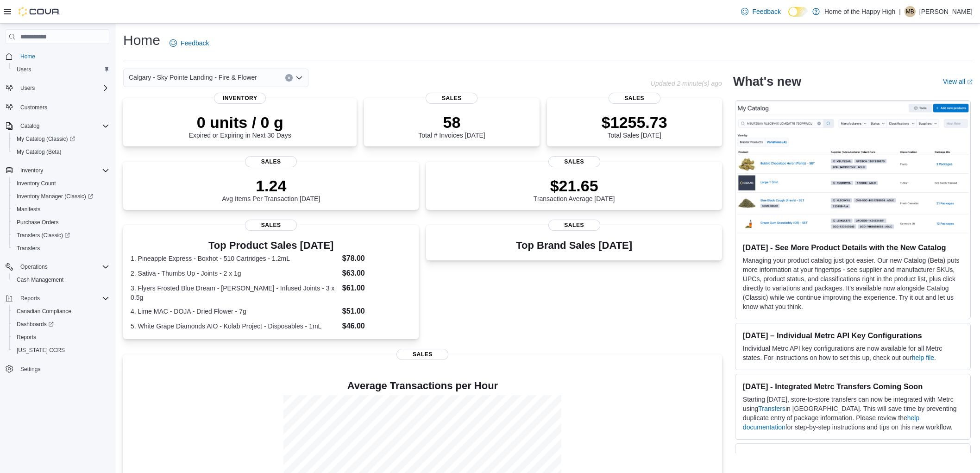 This screenshot has height=473, width=980. I want to click on button: Reports, so click(61, 337).